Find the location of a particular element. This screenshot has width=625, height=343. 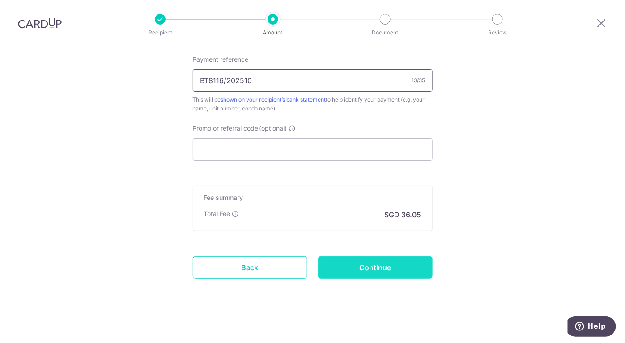

div: 13/35 is located at coordinates (419, 81).